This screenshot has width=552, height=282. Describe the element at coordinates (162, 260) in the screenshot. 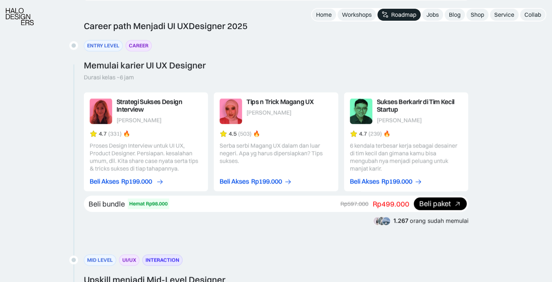

I see `div: INTERACTION` at that location.